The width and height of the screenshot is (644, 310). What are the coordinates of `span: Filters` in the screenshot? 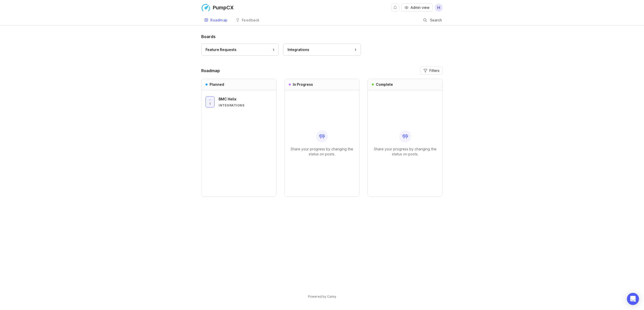 It's located at (434, 71).